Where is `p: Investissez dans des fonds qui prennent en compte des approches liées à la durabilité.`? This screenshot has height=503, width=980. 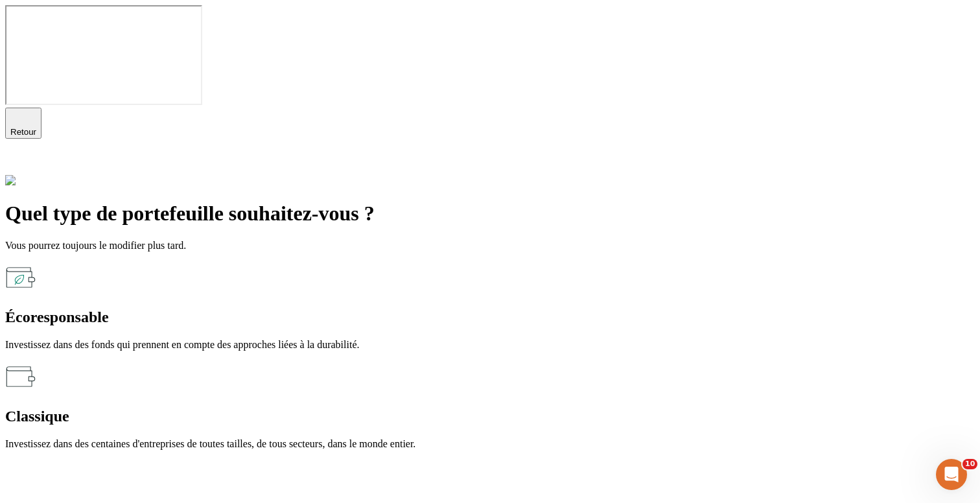 p: Investissez dans des fonds qui prennent en compte des approches liées à la durabilité. is located at coordinates (490, 345).